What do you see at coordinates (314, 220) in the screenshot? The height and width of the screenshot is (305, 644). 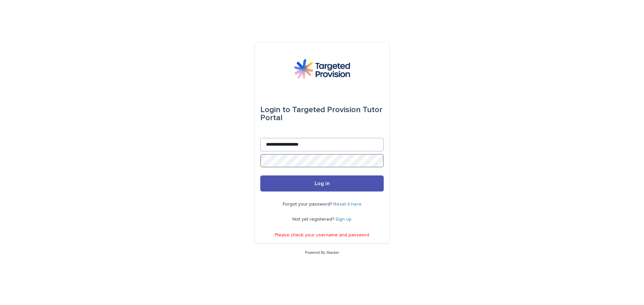 I see `span: Not yet registered?` at bounding box center [314, 220].